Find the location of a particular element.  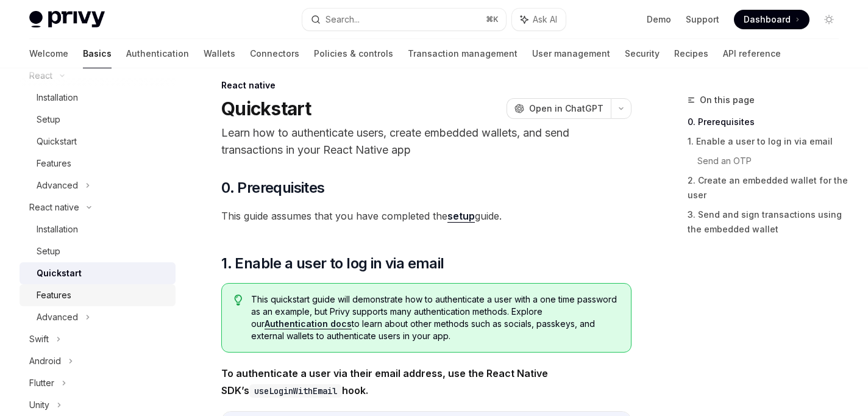

a: Dashboard is located at coordinates (771, 19).